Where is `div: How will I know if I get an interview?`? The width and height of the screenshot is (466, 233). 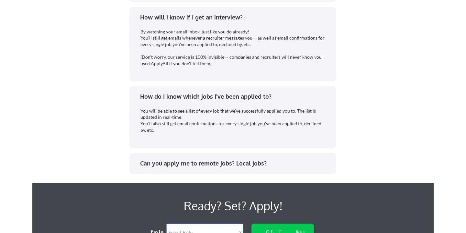 div: How will I know if I get an interview? is located at coordinates (235, 17).